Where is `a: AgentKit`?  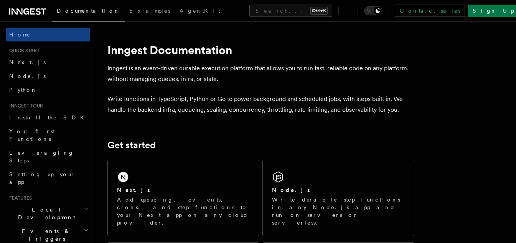
a: AgentKit is located at coordinates (200, 12).